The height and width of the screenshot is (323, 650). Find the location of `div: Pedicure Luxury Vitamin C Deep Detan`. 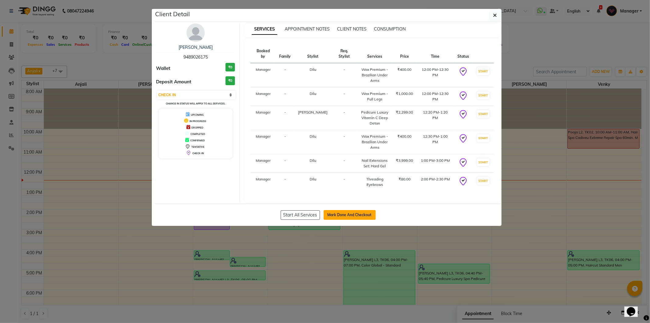

div: Pedicure Luxury Vitamin C Deep Detan is located at coordinates (375, 118).